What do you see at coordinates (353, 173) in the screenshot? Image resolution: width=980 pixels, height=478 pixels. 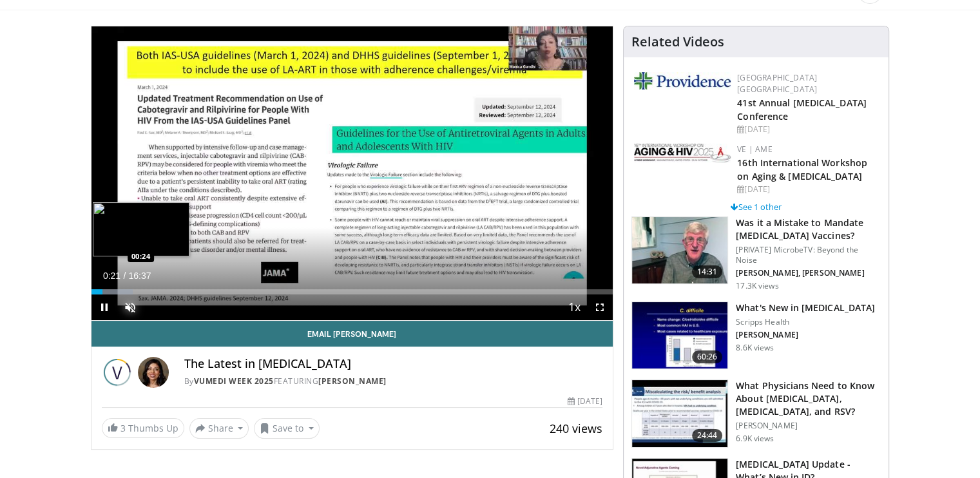 I see `video-js: Video Player` at bounding box center [353, 173].